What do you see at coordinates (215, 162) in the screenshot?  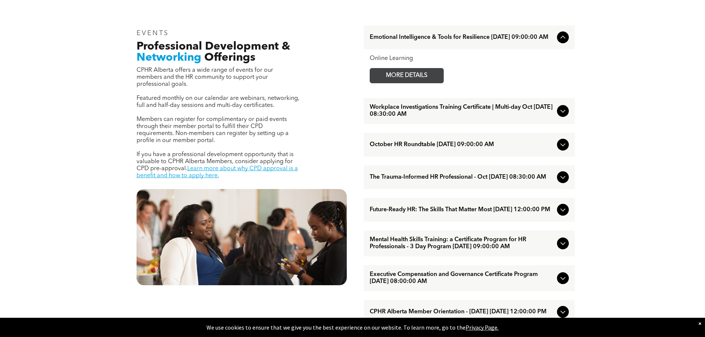 I see `span: If you have a professional development opportunity that is valuable to CPHR Alberta Members, cons...` at bounding box center [215, 162].